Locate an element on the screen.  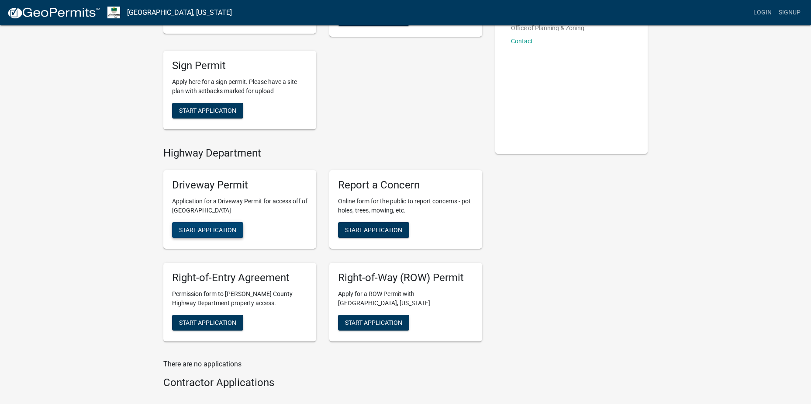
h4: Highway Department is located at coordinates (323, 153).